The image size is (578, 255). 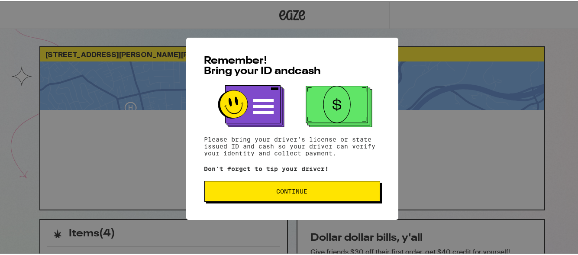 I want to click on span: Continue, so click(x=292, y=190).